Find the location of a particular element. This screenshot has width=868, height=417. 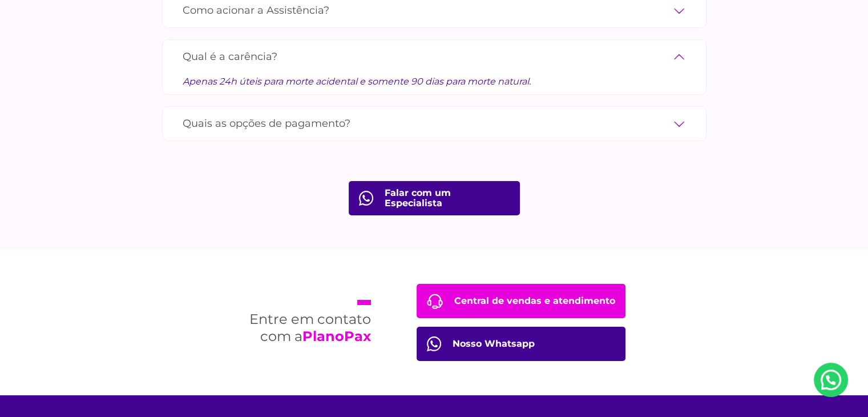

div: Apenas 24h úteis para morte acidental e somente 90 dias para morte natural. is located at coordinates (434, 77).